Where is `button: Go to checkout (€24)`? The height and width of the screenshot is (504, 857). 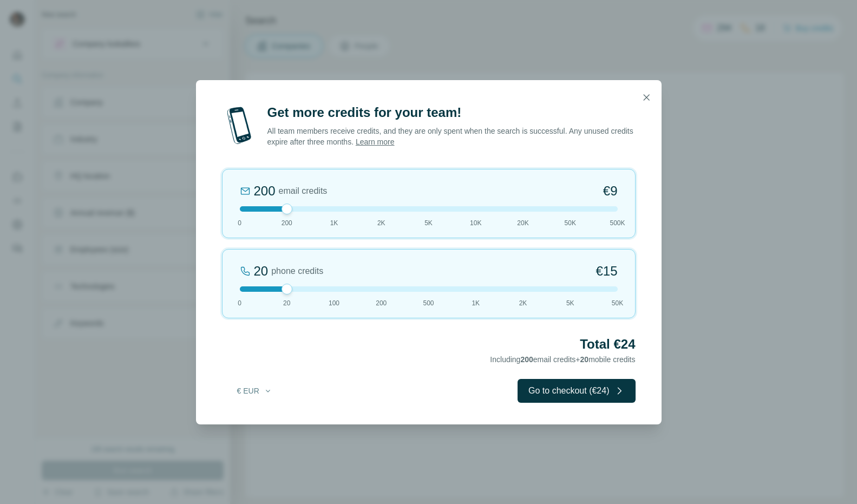 button: Go to checkout (€24) is located at coordinates (576, 391).